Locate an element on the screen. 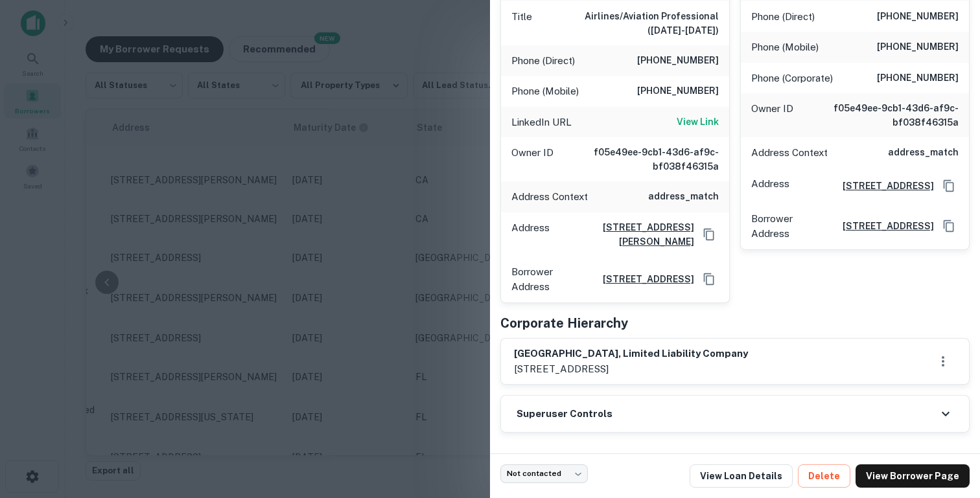 This screenshot has height=498, width=980. h6: View Link is located at coordinates (697, 122).